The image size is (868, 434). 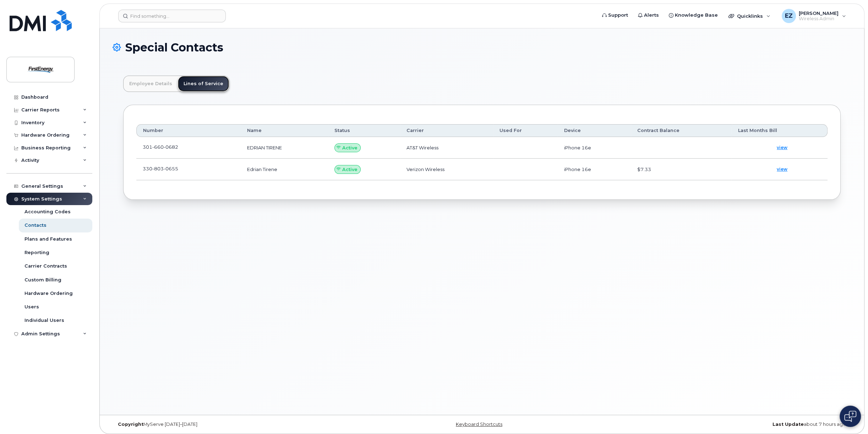 What do you see at coordinates (151, 84) in the screenshot?
I see `a: Employee Details` at bounding box center [151, 84].